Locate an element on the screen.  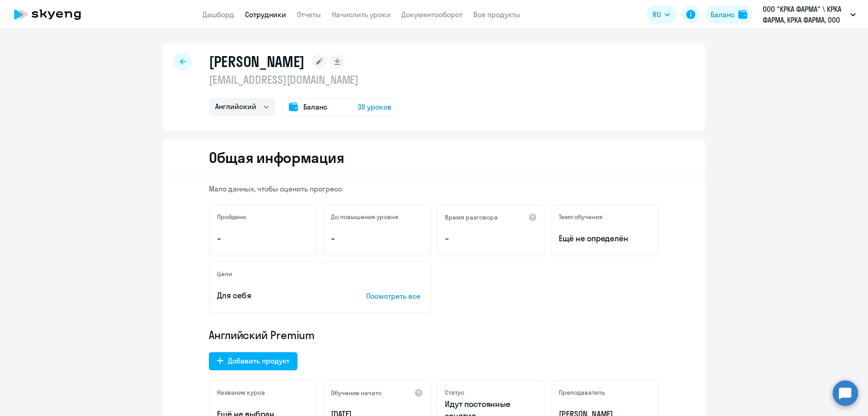
a: Документооборот is located at coordinates (432, 15).